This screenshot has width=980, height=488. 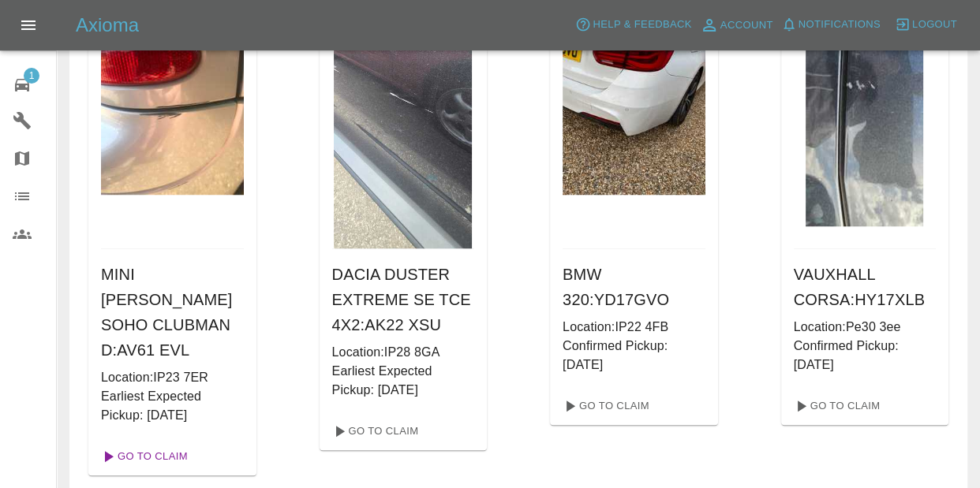 I want to click on button: Open drawer, so click(x=29, y=25).